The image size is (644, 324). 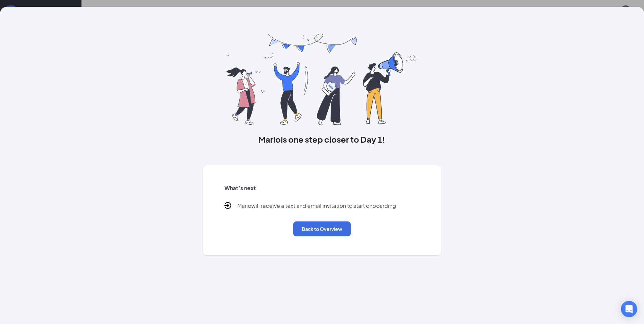 What do you see at coordinates (322, 79) in the screenshot?
I see `img: you are all set` at bounding box center [322, 79].